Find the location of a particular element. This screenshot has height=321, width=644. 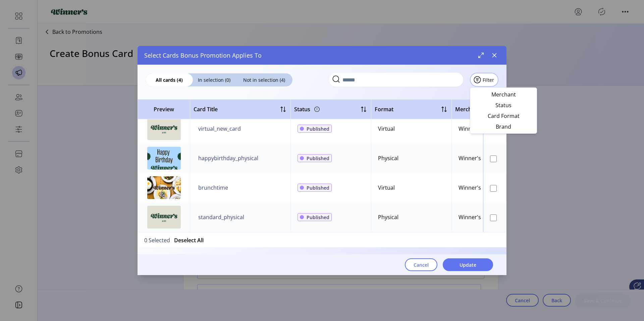

li: Card Format is located at coordinates (503, 116).